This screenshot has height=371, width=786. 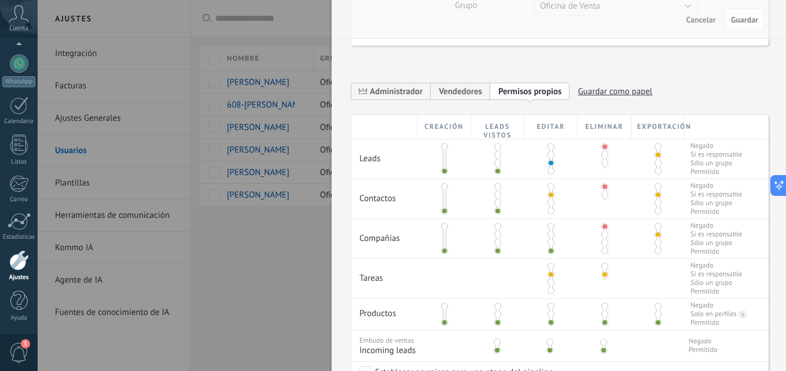 I want to click on div: Listas, so click(x=19, y=162).